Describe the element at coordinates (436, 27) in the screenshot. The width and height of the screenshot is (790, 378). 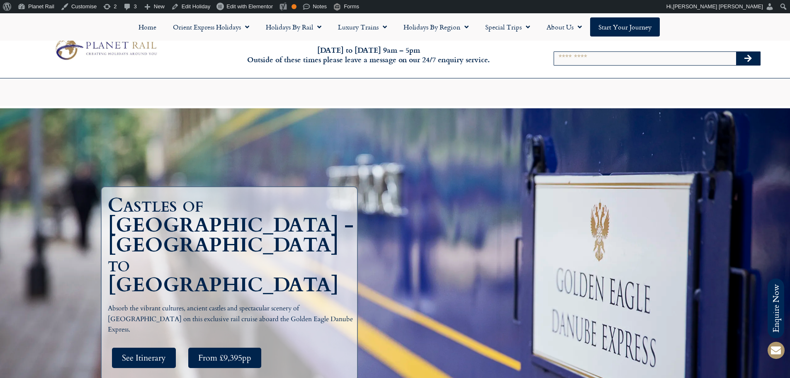
I see `a: Holidays by Region` at that location.